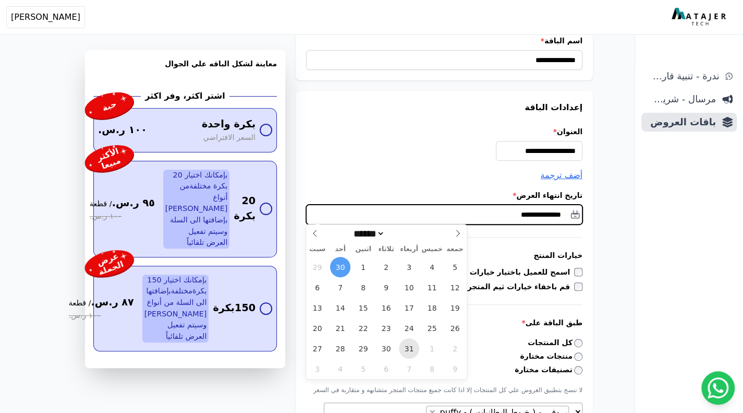 Image resolution: width=743 pixels, height=413 pixels. Describe the element at coordinates (561, 175) in the screenshot. I see `span: أضف ترجمة` at that location.